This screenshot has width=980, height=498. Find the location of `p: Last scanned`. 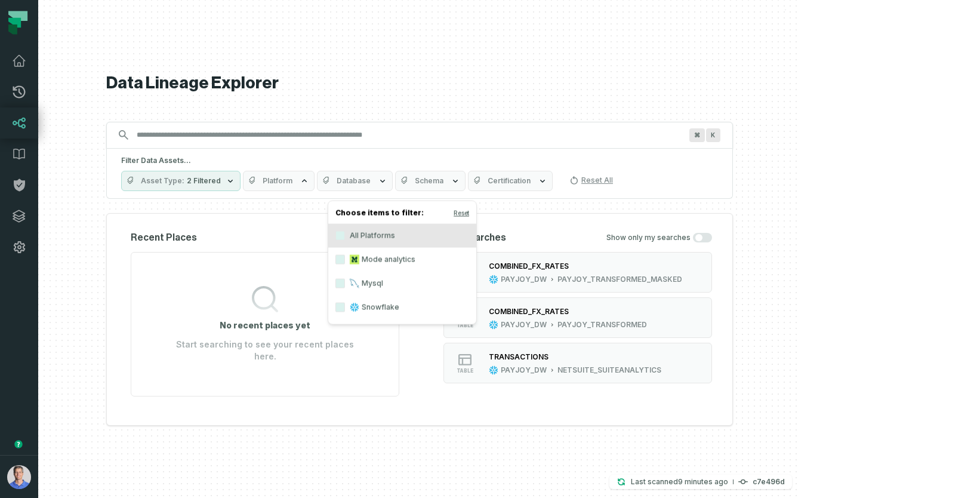

p: Last scanned is located at coordinates (679, 481).